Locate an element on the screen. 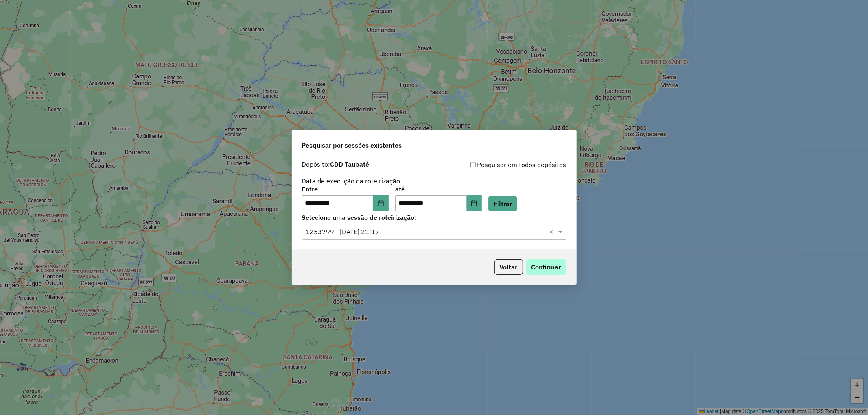  label: Depósito: is located at coordinates (336, 164).